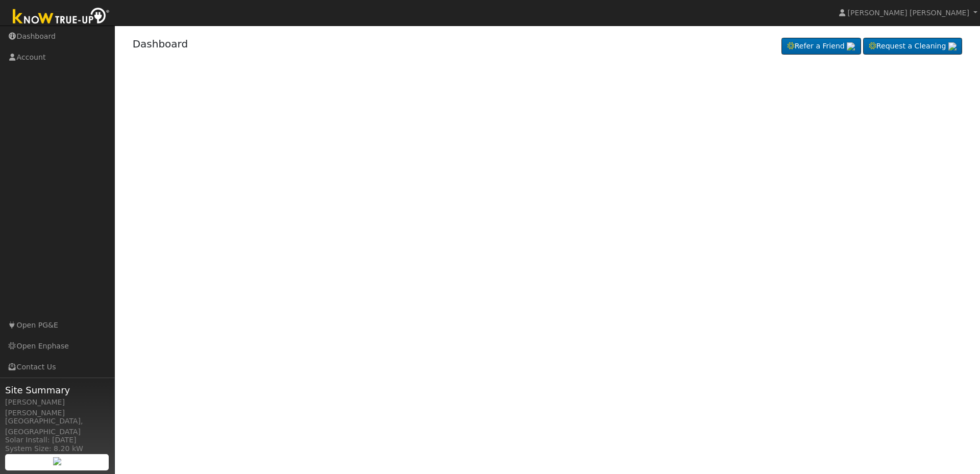 The image size is (980, 474). Describe the element at coordinates (160, 44) in the screenshot. I see `a: Dashboard` at that location.